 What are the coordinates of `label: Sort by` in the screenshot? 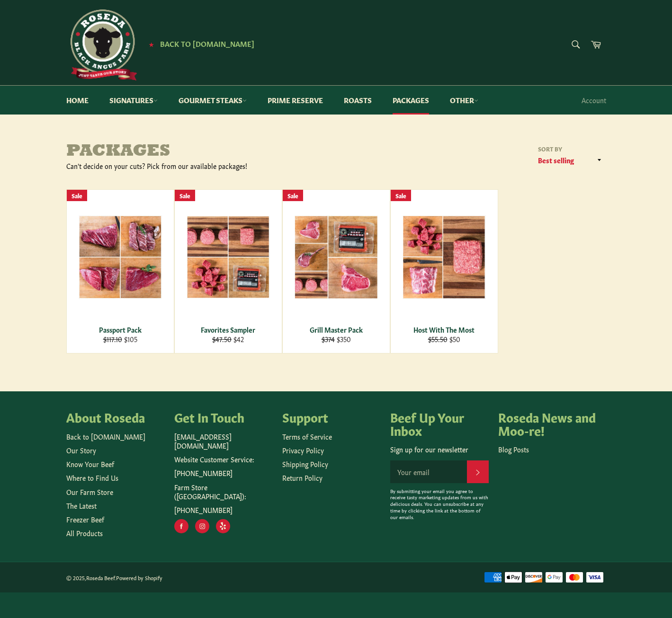 It's located at (570, 149).